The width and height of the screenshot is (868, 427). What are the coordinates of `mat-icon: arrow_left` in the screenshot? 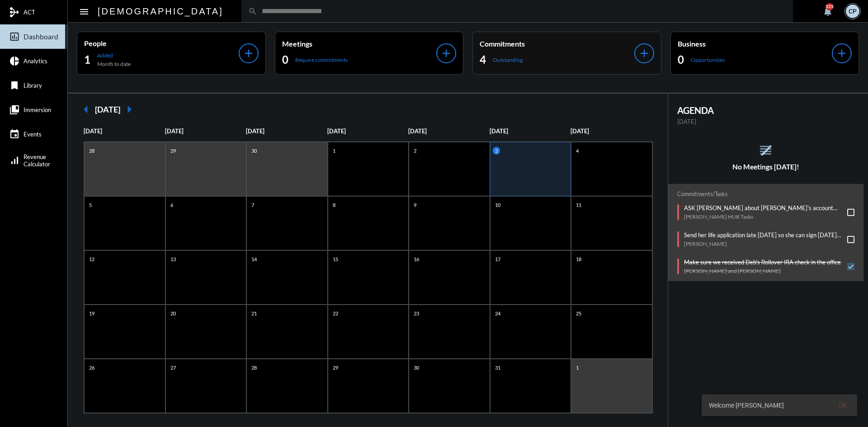 It's located at (86, 109).